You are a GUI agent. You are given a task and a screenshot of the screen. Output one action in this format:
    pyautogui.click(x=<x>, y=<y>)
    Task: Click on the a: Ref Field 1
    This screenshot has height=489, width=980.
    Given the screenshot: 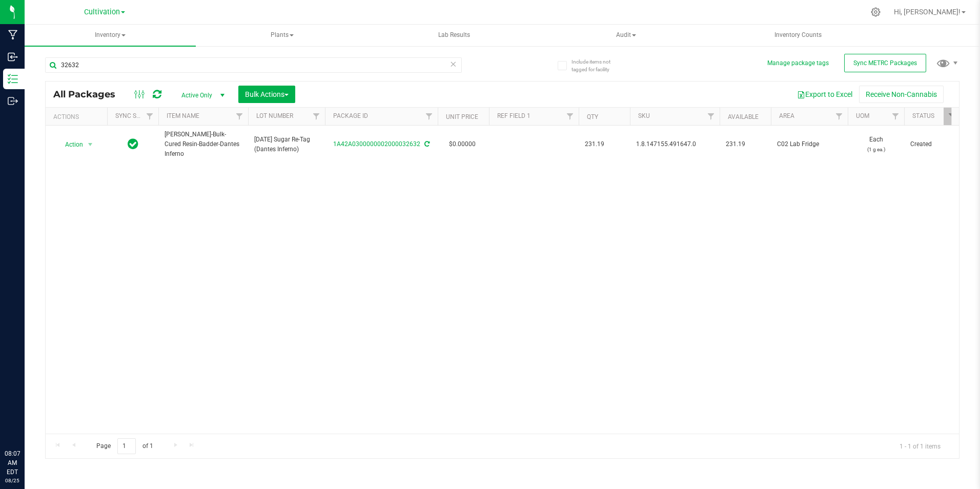 What is the action you would take?
    pyautogui.click(x=514, y=116)
    